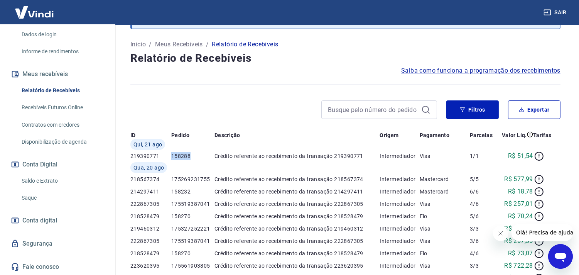 Image resolution: width=579 pixels, height=275 pixels. What do you see at coordinates (297, 179) in the screenshot?
I see `p: Crédito referente ao recebimento da transação 218567374` at bounding box center [297, 179].